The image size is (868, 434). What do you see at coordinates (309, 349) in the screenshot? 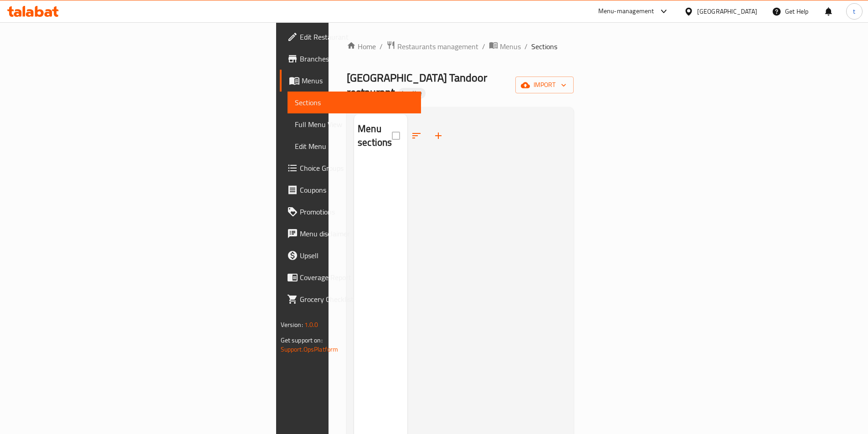
I see `a: Support.OpsPlatform` at bounding box center [309, 349].